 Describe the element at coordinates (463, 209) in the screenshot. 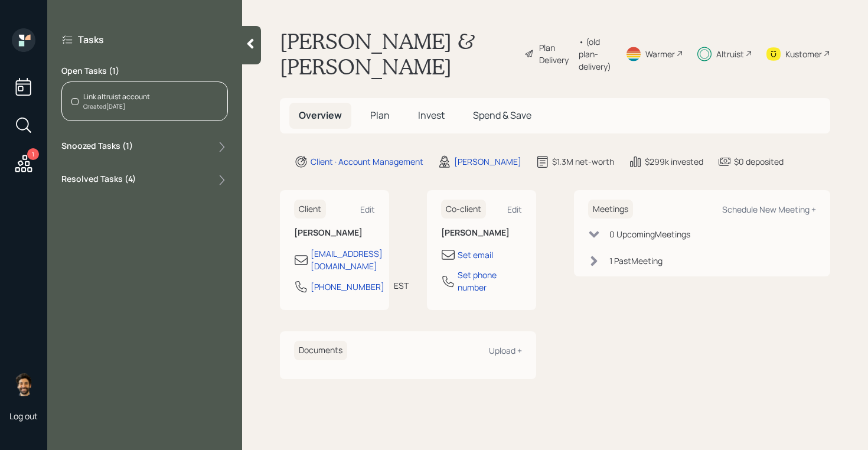

I see `h6: Co-client` at that location.